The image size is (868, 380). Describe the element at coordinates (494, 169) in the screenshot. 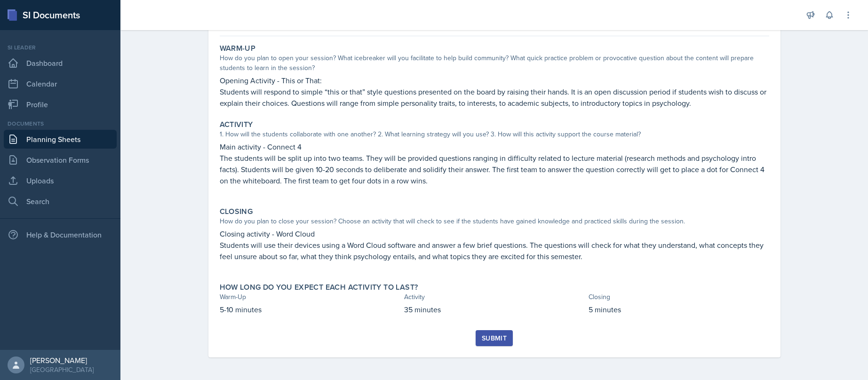

I see `p: The students will be split up into two teams. They will be provided questions ranging in difficul...` at that location.